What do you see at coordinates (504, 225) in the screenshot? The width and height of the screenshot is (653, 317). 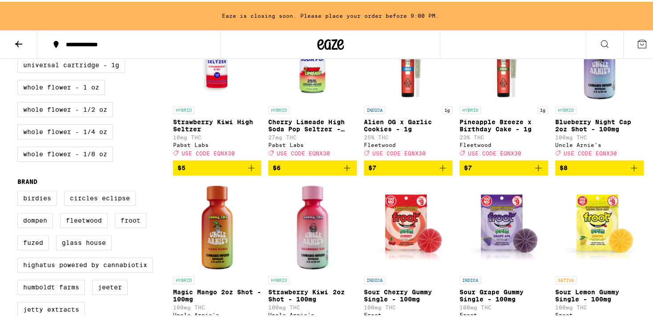 I see `img: Froot - Sour Grape Gummy Single - 100mg` at bounding box center [504, 225].